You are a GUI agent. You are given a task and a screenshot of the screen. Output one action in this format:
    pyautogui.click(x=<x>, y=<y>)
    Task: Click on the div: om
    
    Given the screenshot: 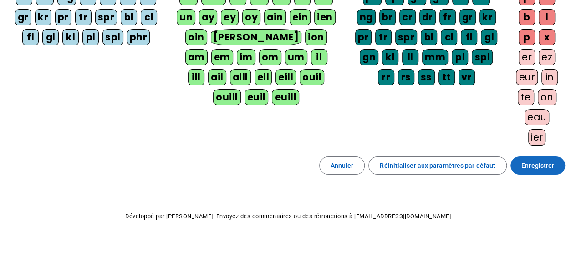 What is the action you would take?
    pyautogui.click(x=270, y=57)
    